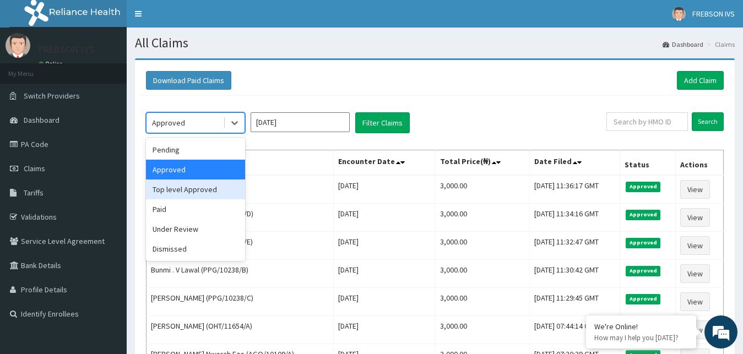 This screenshot has height=354, width=743. Describe the element at coordinates (52, 96) in the screenshot. I see `span: Switch Providers` at that location.